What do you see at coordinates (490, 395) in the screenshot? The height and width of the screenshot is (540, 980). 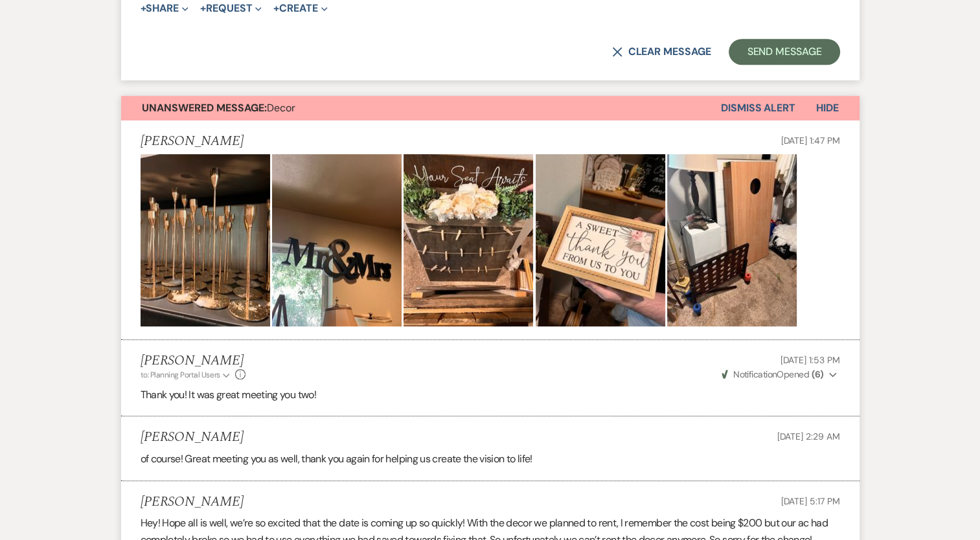 I see `p: Thank you! It was great meeting you two!` at bounding box center [490, 395].